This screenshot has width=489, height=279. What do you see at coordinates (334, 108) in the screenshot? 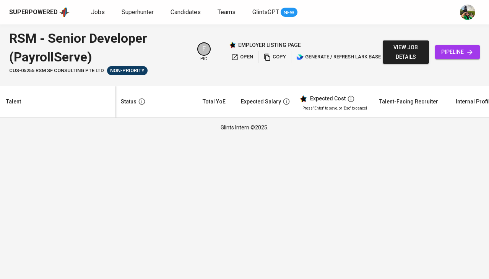
I see `p: Press 'Enter' to save, or 'Esc' to cancel` at bounding box center [334, 108].